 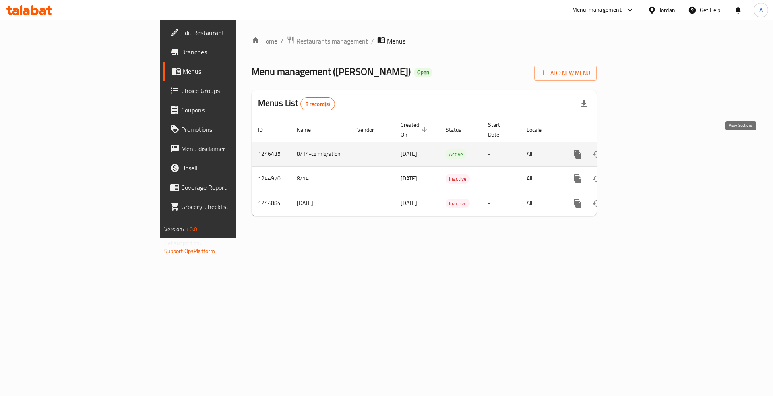 I want to click on a: Promotions, so click(x=226, y=129).